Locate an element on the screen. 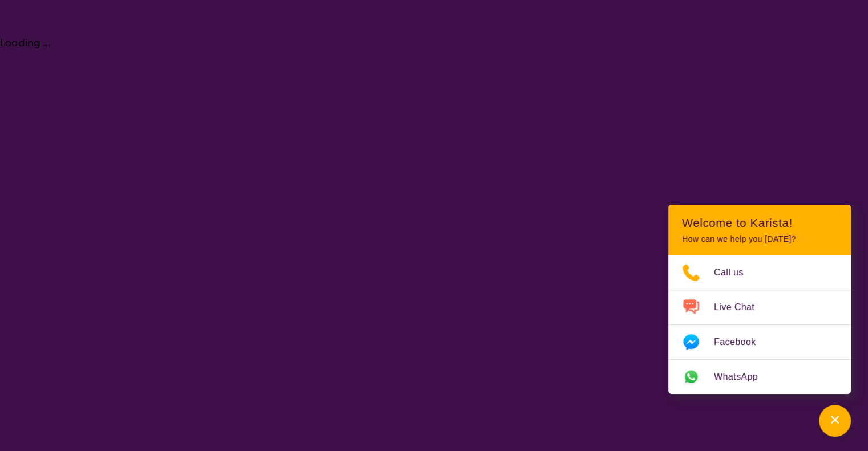  a: Web link opens in a new tab. is located at coordinates (760, 377).